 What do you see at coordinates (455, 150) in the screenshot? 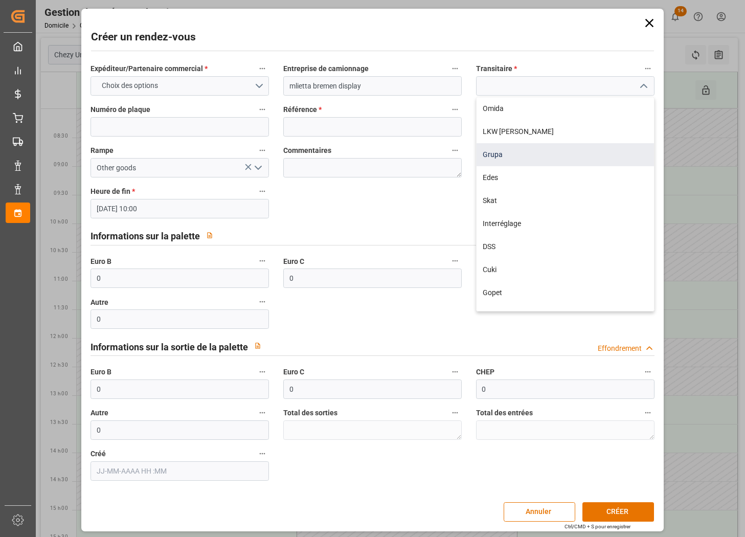
I see `button: Commentaires` at bounding box center [455, 150].